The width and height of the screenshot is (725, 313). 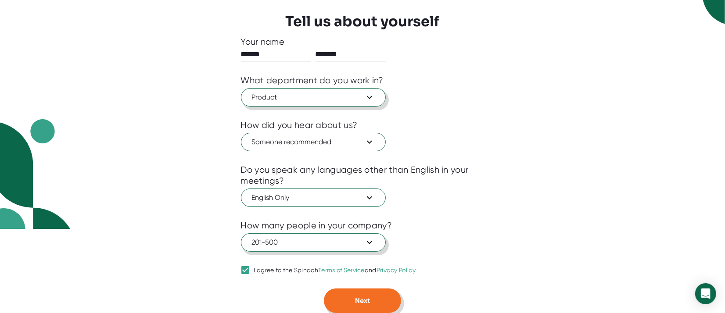 What do you see at coordinates (363, 301) in the screenshot?
I see `button: Next` at bounding box center [363, 301].